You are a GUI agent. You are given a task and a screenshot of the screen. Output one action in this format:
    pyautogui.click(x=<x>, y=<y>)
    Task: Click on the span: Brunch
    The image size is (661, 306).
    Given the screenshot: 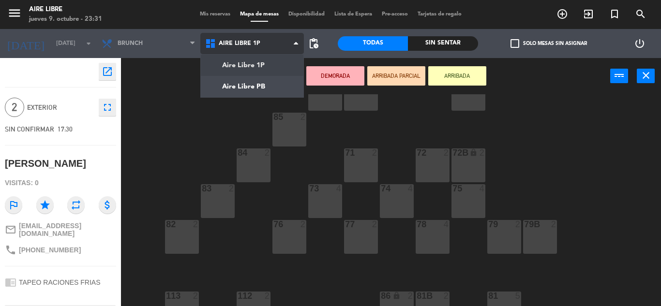 What is the action you would take?
    pyautogui.click(x=130, y=44)
    